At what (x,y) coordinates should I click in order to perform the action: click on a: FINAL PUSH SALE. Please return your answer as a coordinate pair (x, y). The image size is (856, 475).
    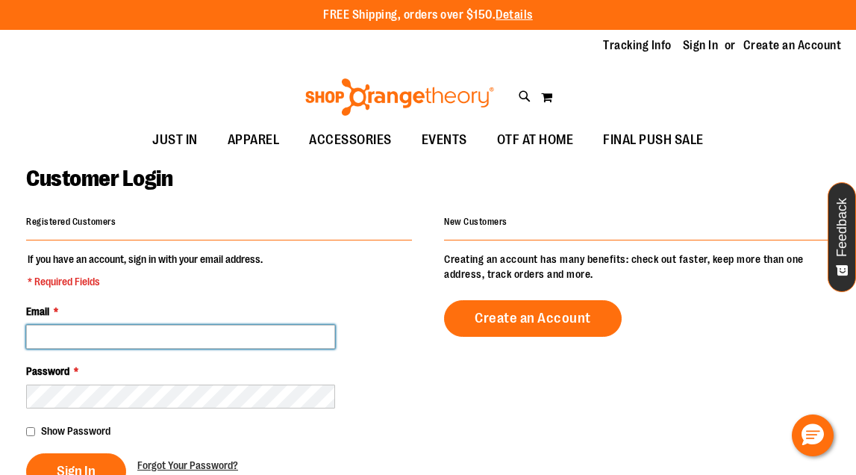
    Looking at the image, I should click on (653, 140).